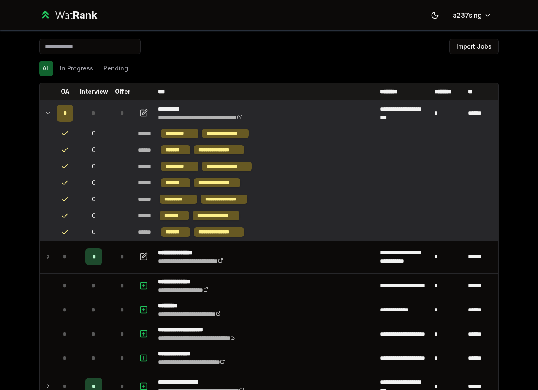  Describe the element at coordinates (46, 68) in the screenshot. I see `button: All` at that location.